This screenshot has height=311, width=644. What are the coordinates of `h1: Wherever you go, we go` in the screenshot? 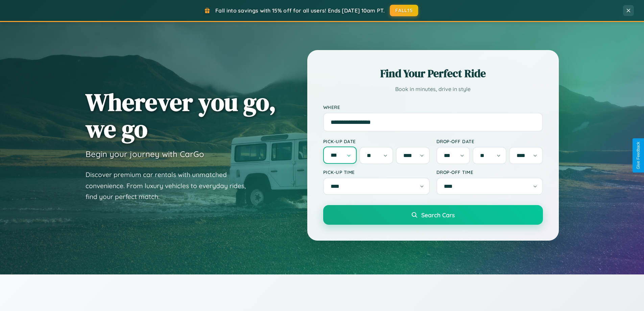 It's located at (181, 116).